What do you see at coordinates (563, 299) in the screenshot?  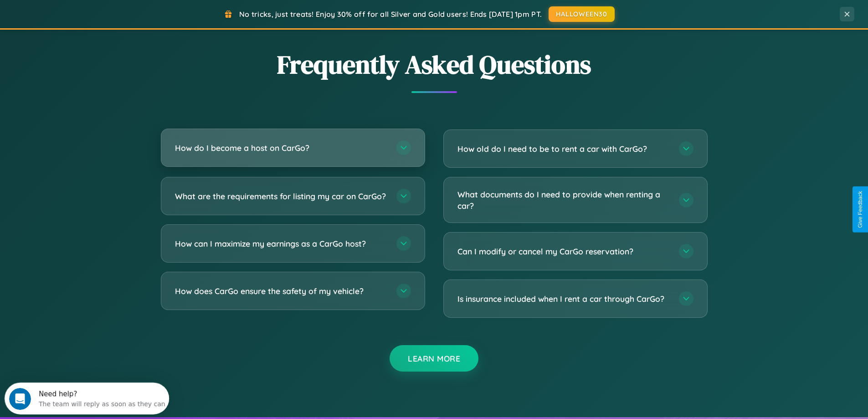 I see `h3: Is insurance included when I rent a car through CarGo?` at bounding box center [563, 299].